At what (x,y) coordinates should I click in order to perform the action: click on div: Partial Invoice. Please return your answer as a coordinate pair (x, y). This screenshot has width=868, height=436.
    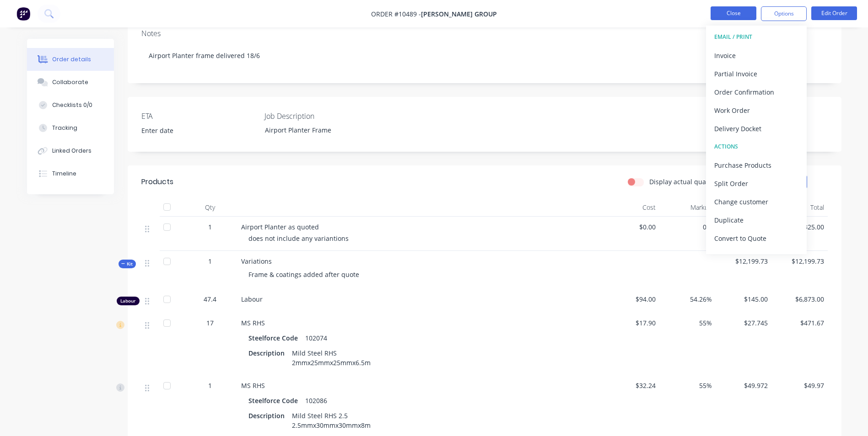
    Looking at the image, I should click on (756, 73).